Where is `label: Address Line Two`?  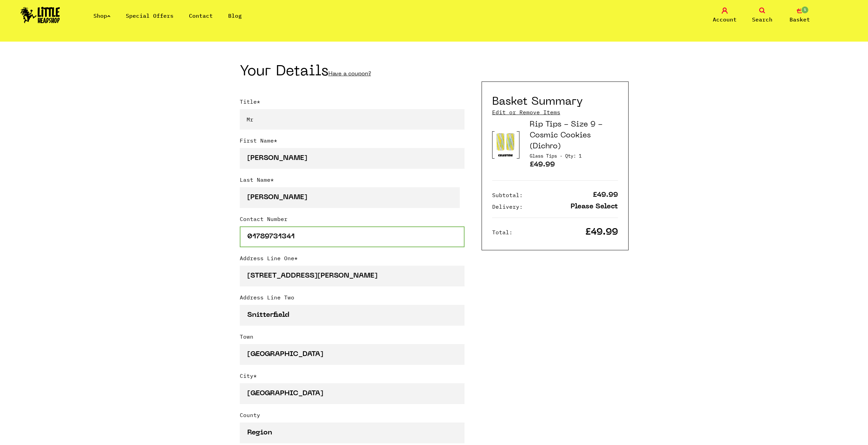
label: Address Line Two is located at coordinates (352, 299).